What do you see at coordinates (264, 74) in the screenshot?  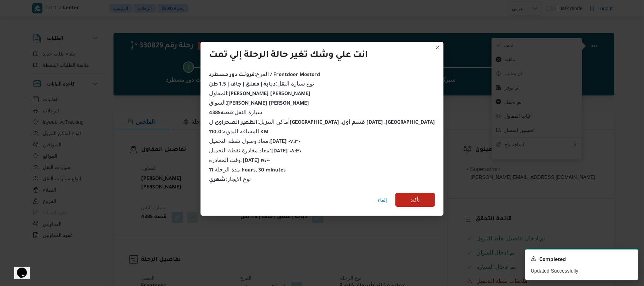 I see `span: الفرع :` at bounding box center [264, 74].